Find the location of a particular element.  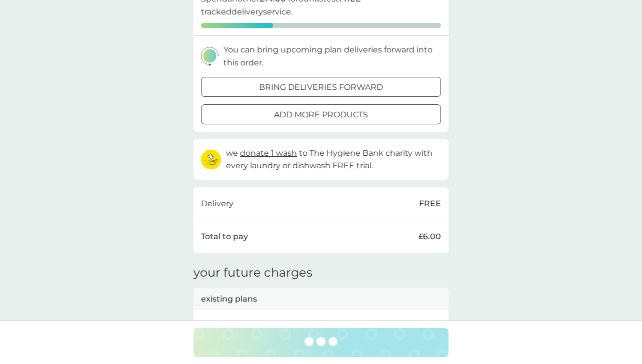

img: delivery-schedule.svg is located at coordinates (209, 56).